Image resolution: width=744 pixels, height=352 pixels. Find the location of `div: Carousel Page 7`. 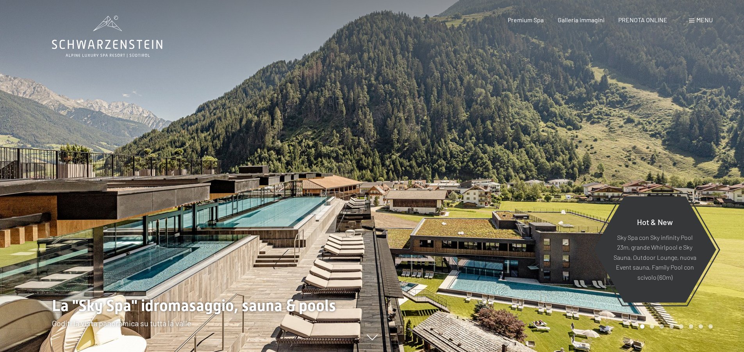

div: Carousel Page 7 is located at coordinates (701, 326).